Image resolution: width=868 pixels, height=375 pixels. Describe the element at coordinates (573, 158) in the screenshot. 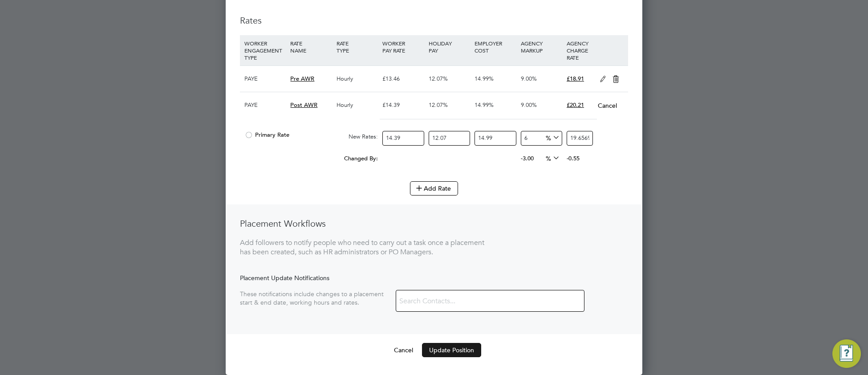

I see `span: -0.55` at that location.